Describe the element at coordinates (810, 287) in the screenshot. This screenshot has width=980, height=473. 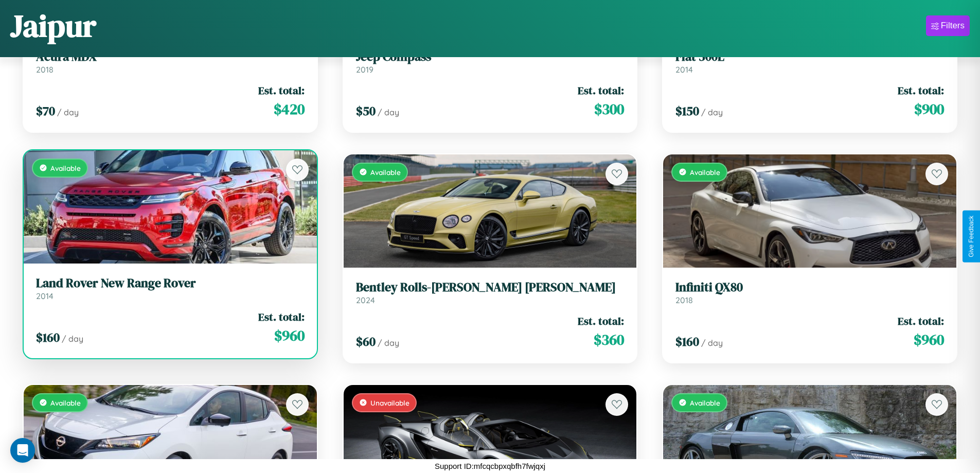
I see `h3: Infiniti QX80` at that location.